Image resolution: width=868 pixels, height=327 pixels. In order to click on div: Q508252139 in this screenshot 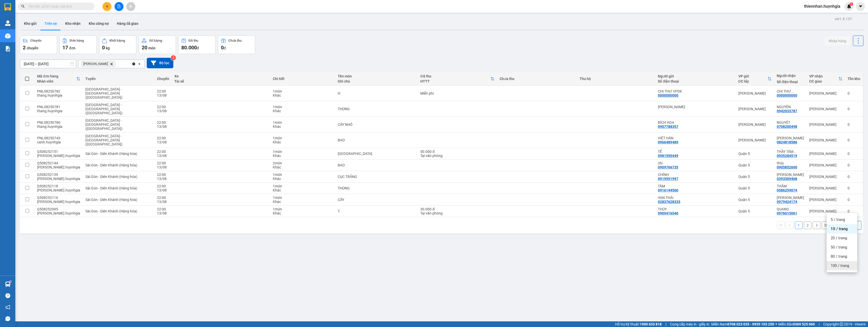, I will do `click(59, 175)`.